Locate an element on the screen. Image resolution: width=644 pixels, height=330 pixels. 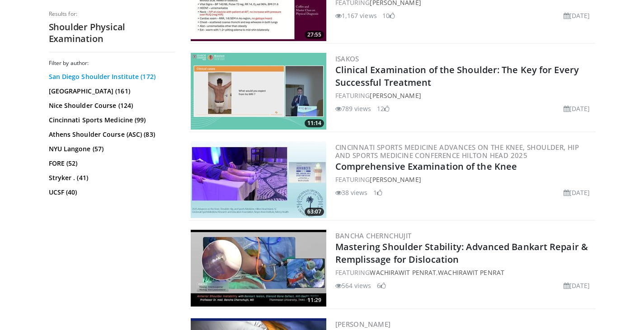
img: 12bfd8a1-61c9-4857-9f26-c8a25e8997c8.300x170_q85_crop-smart_upscale.jpg is located at coordinates (259, 268).